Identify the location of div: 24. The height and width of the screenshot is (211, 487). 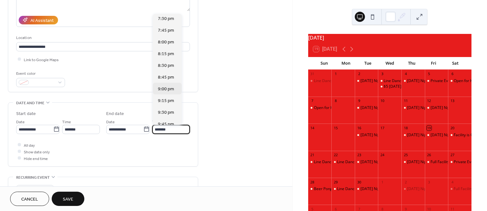
(382, 155).